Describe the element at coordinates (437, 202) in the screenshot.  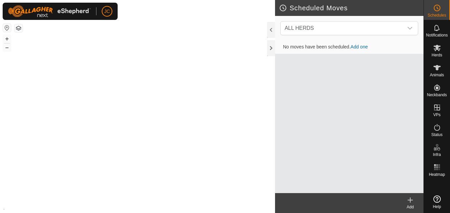
I see `a: Help` at that location.